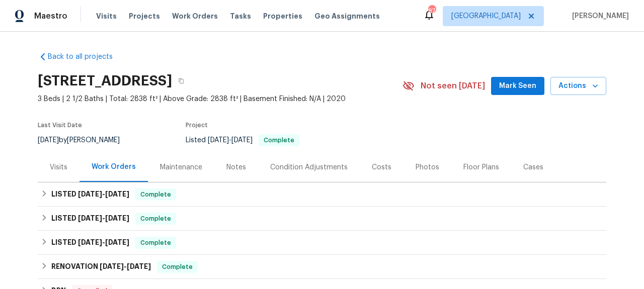  What do you see at coordinates (347, 16) in the screenshot?
I see `span: Geo Assignments` at bounding box center [347, 16].